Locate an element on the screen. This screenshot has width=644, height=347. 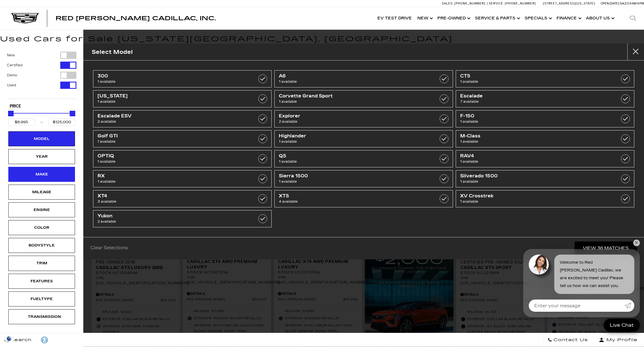
div: Year is located at coordinates (42, 156).